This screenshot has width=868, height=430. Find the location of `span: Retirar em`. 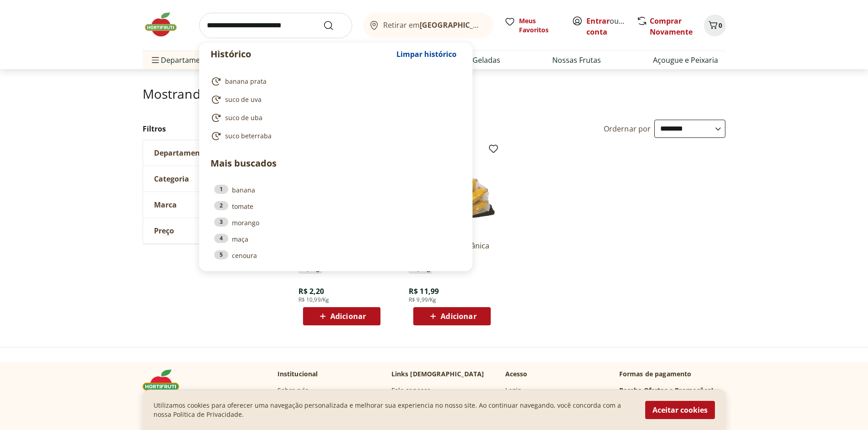

span: Retirar em is located at coordinates (433, 25).